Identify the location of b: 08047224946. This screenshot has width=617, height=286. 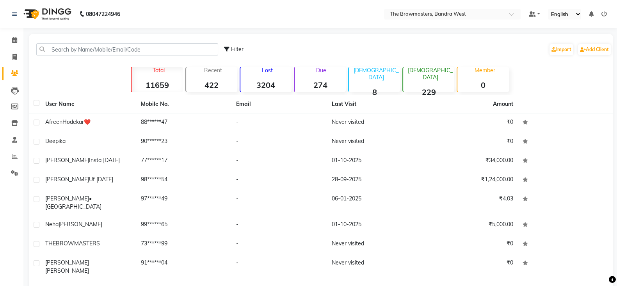
(103, 14).